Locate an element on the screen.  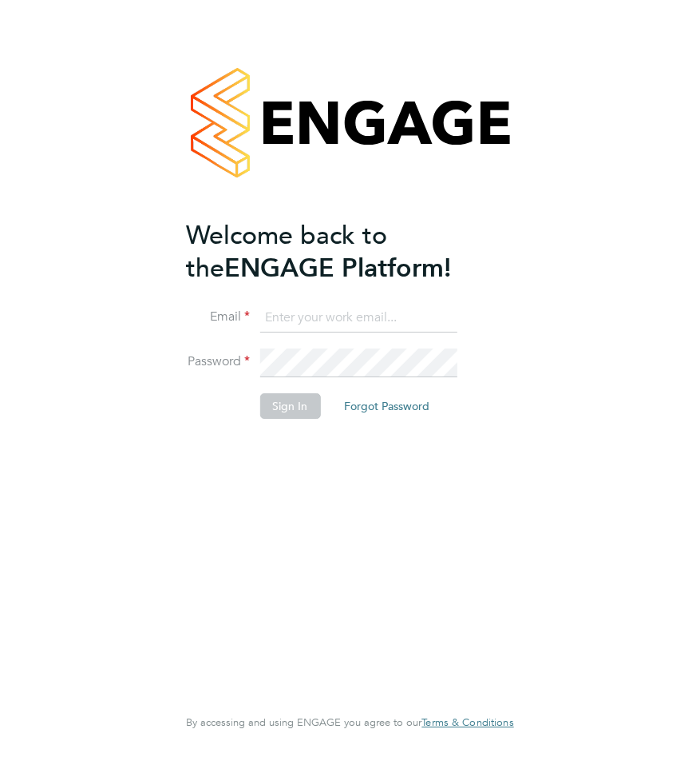
input: Enter your work email... is located at coordinates (357, 318).